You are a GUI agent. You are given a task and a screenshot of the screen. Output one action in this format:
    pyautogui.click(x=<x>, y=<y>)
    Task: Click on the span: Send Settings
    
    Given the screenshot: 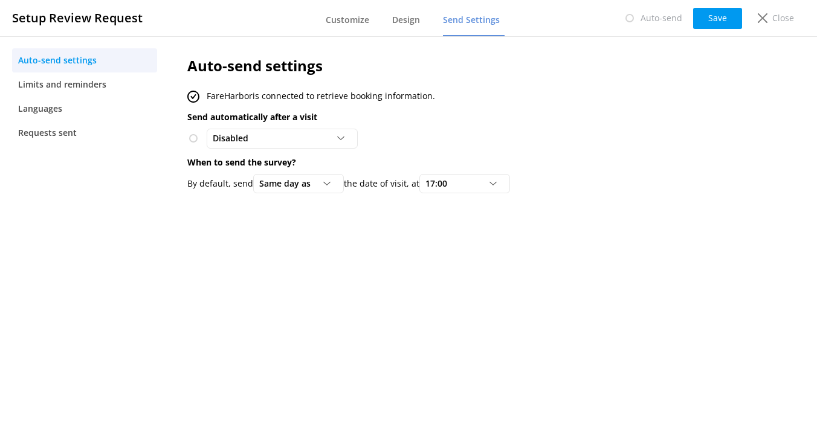 What is the action you would take?
    pyautogui.click(x=471, y=20)
    